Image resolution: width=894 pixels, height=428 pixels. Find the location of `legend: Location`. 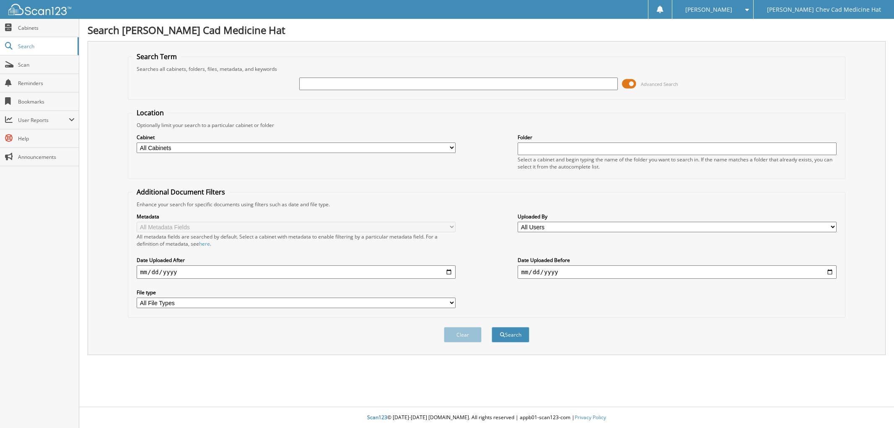

legend: Location is located at coordinates (150, 113).